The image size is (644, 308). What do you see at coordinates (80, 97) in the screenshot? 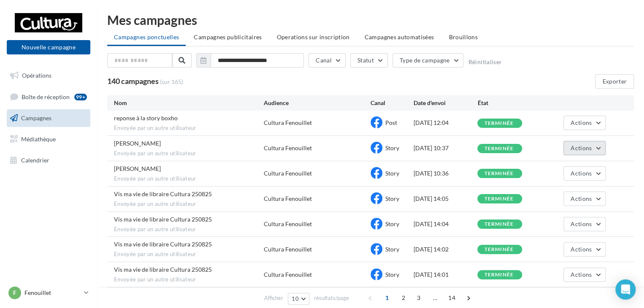
I see `div: 99+` at bounding box center [80, 97].